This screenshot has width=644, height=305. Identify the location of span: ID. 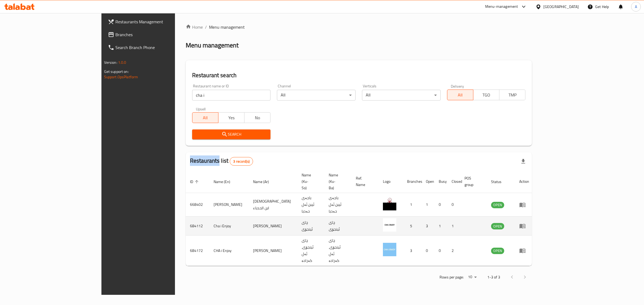
(195, 182).